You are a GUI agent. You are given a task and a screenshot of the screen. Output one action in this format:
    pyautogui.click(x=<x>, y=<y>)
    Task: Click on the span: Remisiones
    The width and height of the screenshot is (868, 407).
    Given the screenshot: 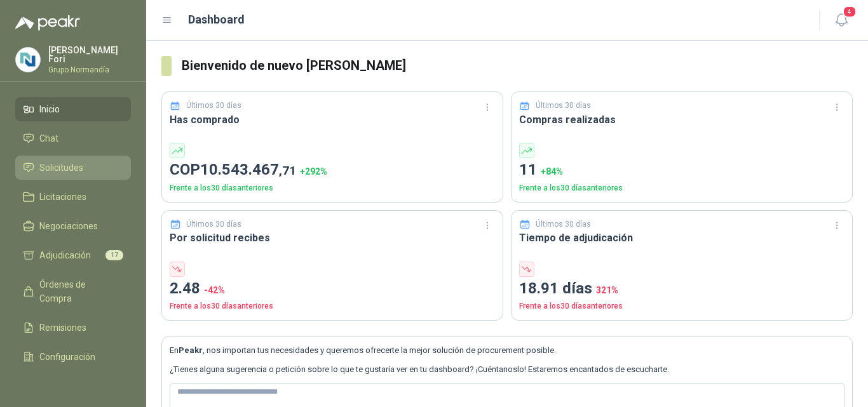 What is the action you would take?
    pyautogui.click(x=63, y=328)
    